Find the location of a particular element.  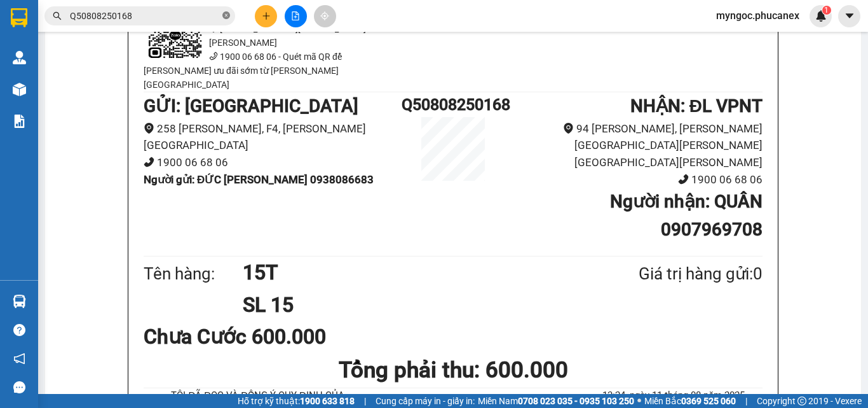

h1: Tổng phải thu: 600.000 is located at coordinates (453, 370).